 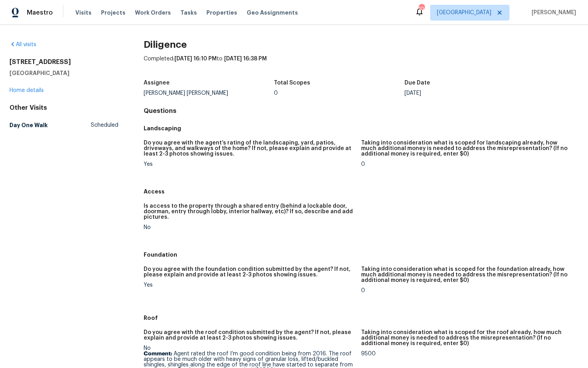 What do you see at coordinates (27, 90) in the screenshot?
I see `a: Home details` at bounding box center [27, 90].